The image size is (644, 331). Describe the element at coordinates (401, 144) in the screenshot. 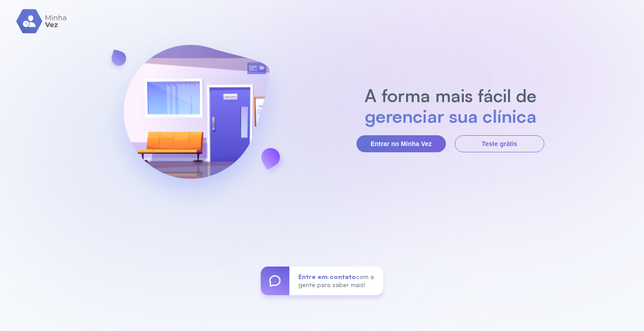

I see `button: Entrar no Minha Vez` at that location.